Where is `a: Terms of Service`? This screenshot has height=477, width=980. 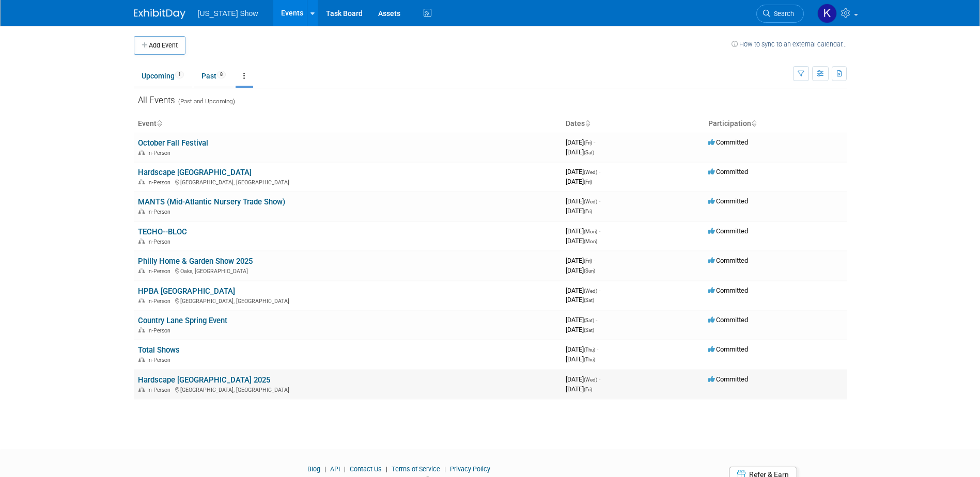
a: Terms of Service is located at coordinates (416, 469).